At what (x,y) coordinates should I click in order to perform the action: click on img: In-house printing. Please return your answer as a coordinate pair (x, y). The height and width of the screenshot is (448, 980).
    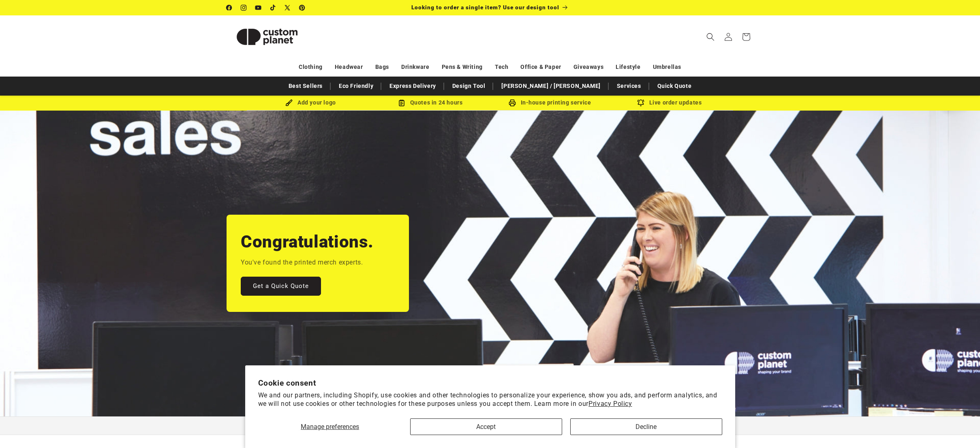
    Looking at the image, I should click on (512, 103).